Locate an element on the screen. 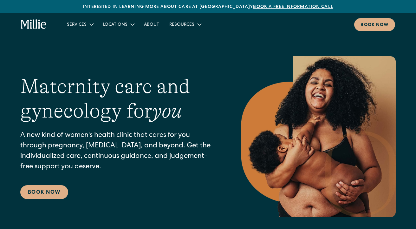 This screenshot has height=229, width=416. a: About is located at coordinates (152, 24).